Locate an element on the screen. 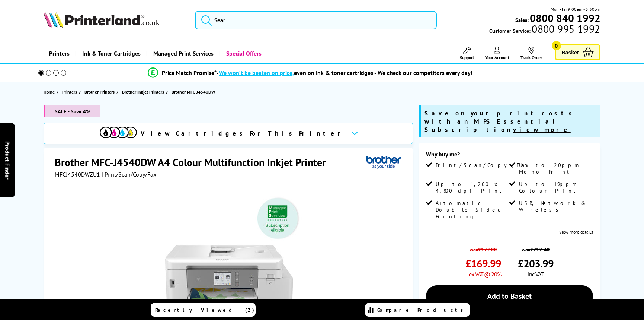 This screenshot has width=644, height=320. span: Automatic Double Sided Printing is located at coordinates (472, 210).